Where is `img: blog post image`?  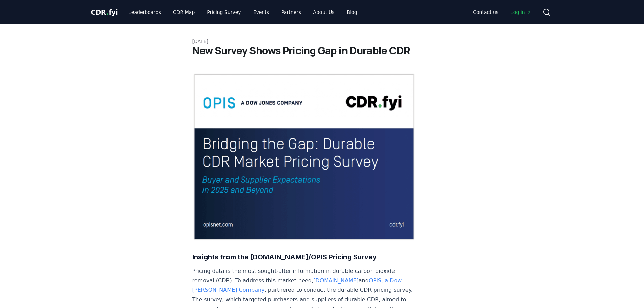 img: blog post image is located at coordinates (304, 157).